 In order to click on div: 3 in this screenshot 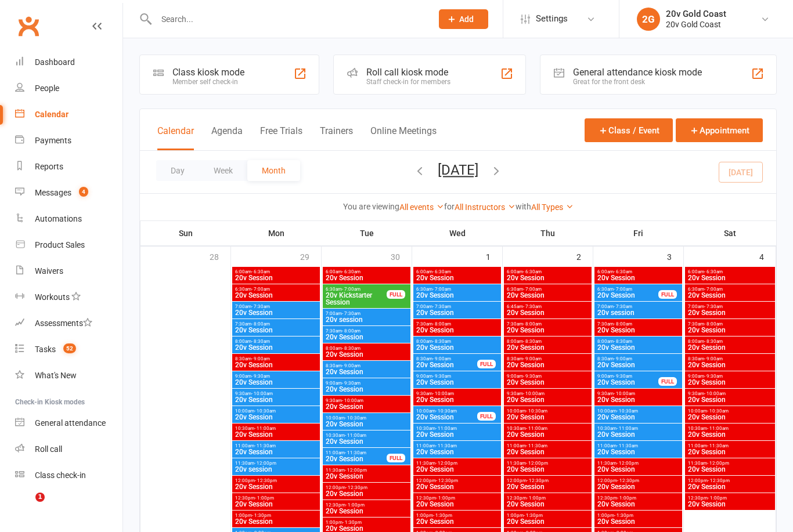, I will do `click(675, 256)`.